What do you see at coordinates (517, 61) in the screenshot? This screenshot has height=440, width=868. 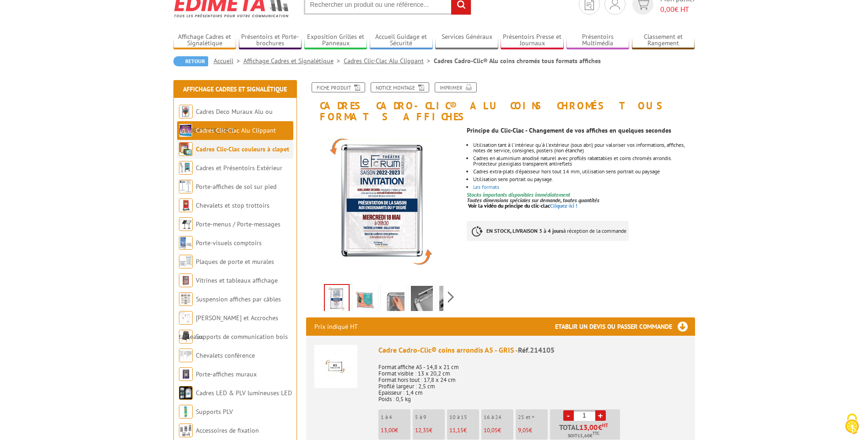 I see `li: Cadres Cadro-Clic® Alu coins chromés tous formats affiches` at bounding box center [517, 61].